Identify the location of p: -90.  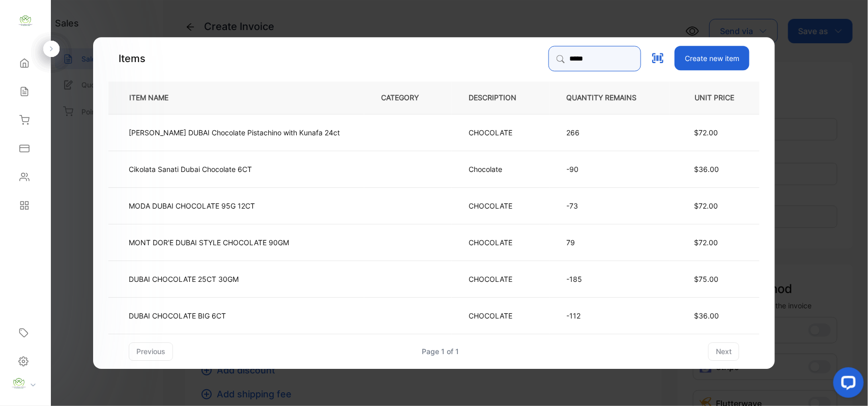
(610, 169).